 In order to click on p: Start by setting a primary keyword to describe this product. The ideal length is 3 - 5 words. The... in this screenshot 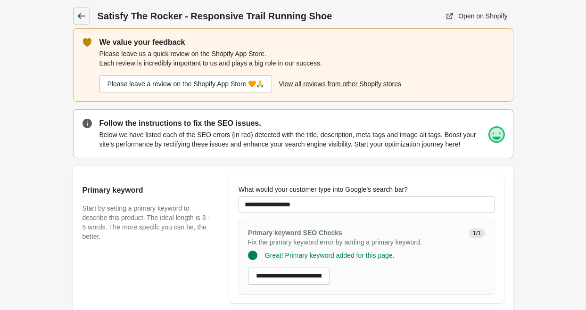, I will do `click(146, 222)`.